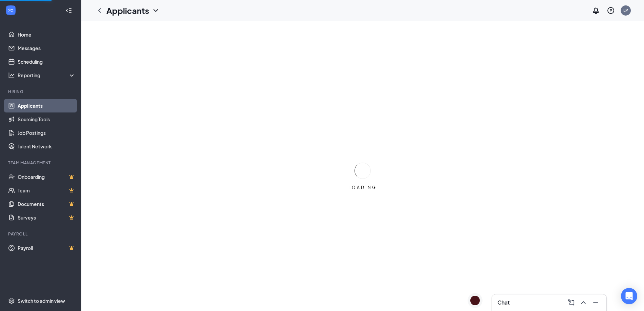 The width and height of the screenshot is (644, 311). What do you see at coordinates (47, 62) in the screenshot?
I see `a: Scheduling` at bounding box center [47, 62].